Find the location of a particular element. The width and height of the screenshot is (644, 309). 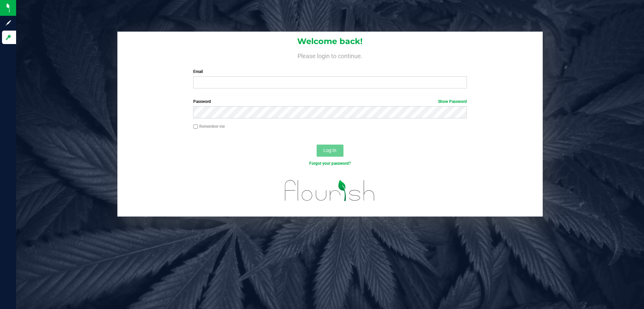

input: Remember me is located at coordinates (195, 126).